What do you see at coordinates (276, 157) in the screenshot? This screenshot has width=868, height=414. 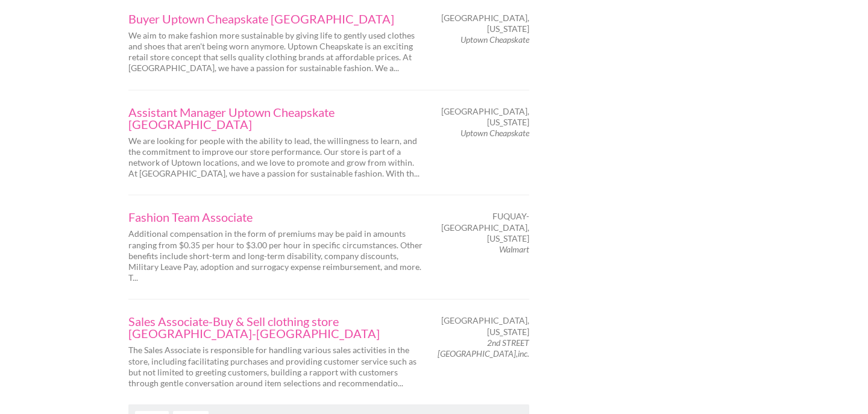 I see `p: We are looking for people with the ability to lead, the willingness to learn, and the commitment ...` at bounding box center [276, 157].